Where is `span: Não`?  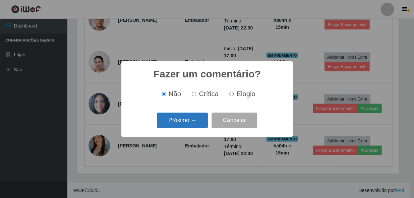 span: Não is located at coordinates (175, 94).